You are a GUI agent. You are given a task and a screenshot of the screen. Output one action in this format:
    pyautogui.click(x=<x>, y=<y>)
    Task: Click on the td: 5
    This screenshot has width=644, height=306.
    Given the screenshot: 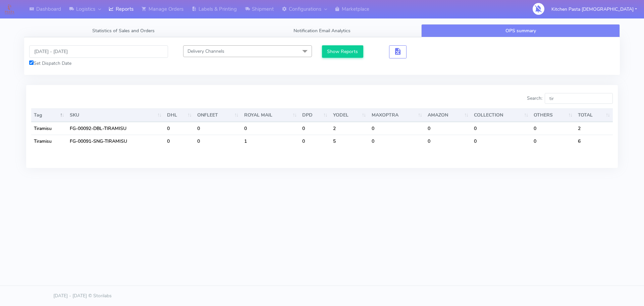 What is the action you would take?
    pyautogui.click(x=349, y=141)
    